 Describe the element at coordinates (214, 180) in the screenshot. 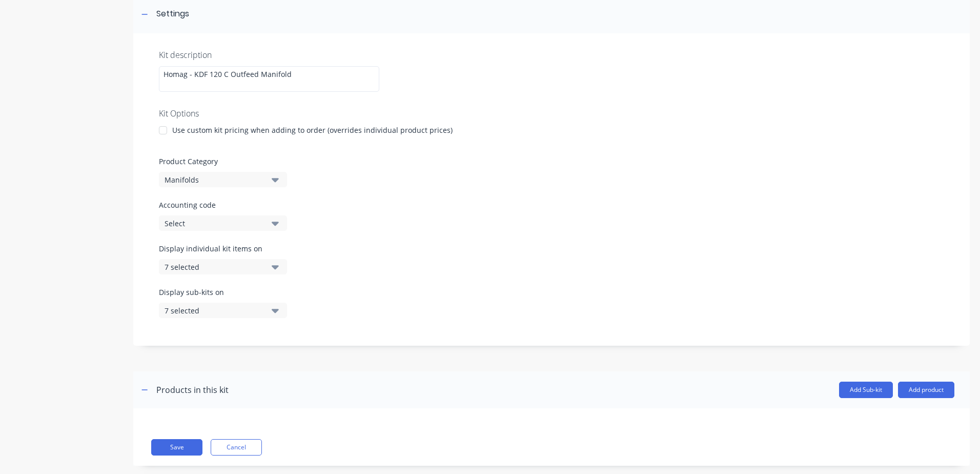

I see `div: Manifolds` at that location.